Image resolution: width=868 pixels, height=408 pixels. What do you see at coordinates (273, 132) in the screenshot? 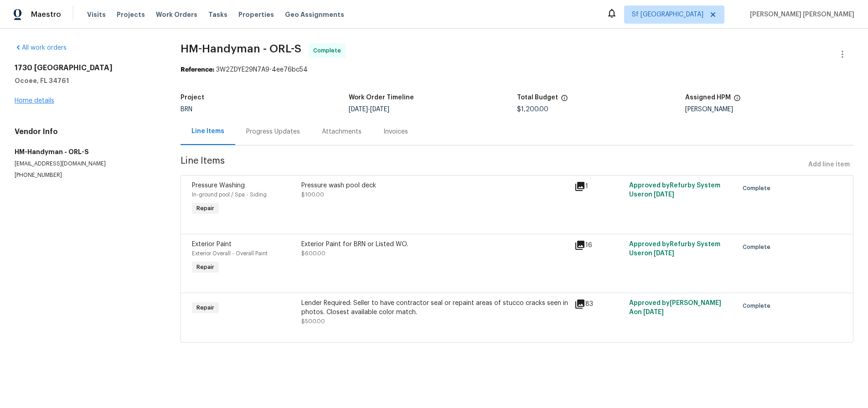
I see `div: Progress Updates` at bounding box center [273, 132].